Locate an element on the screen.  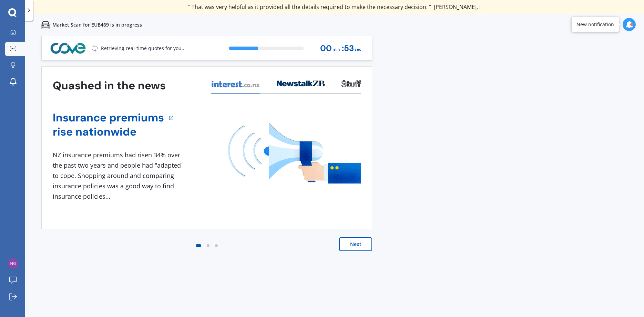
button: Next is located at coordinates (355, 244).